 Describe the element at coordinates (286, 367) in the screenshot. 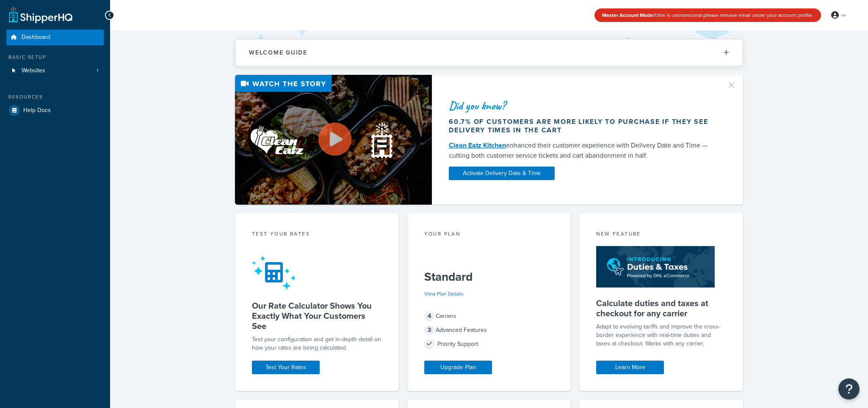

I see `a: Test Your Rates` at that location.